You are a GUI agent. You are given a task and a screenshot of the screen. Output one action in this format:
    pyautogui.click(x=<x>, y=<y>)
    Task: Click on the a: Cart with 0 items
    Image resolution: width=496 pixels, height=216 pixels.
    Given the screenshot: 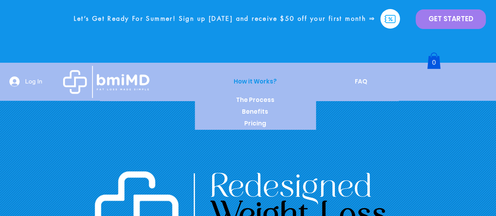 What is the action you would take?
    pyautogui.click(x=434, y=61)
    